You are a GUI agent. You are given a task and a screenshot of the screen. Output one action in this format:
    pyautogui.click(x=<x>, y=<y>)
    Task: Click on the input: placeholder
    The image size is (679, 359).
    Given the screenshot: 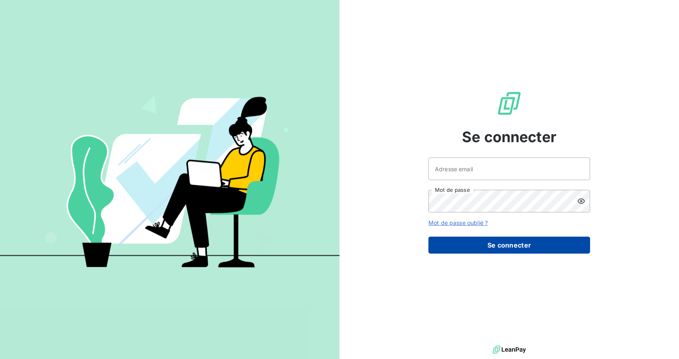 What is the action you would take?
    pyautogui.click(x=509, y=169)
    